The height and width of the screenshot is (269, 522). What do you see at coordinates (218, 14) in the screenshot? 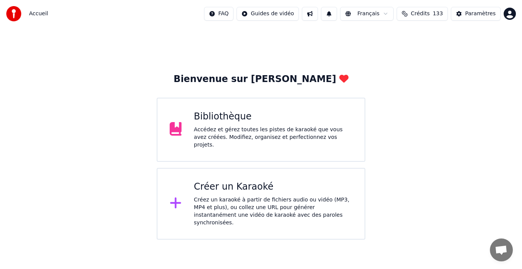
I see `button: FAQ` at bounding box center [218, 14].